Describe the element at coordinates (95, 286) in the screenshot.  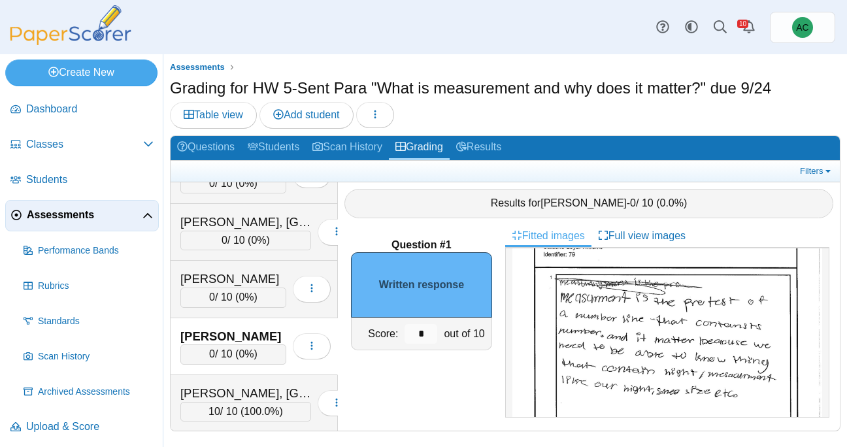
I see `span: Rubrics` at that location.